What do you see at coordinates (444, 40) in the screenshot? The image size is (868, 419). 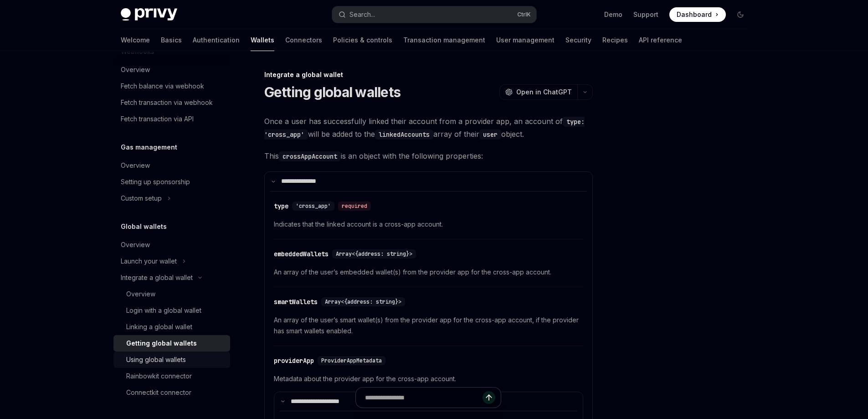 I see `a: Transaction management` at bounding box center [444, 40].